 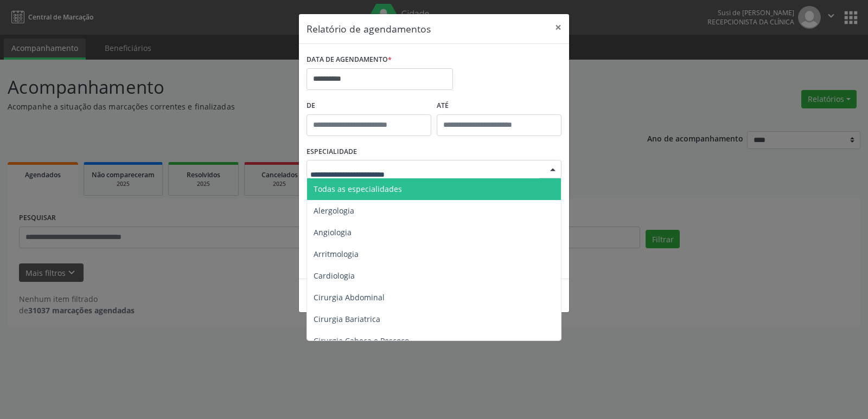 What do you see at coordinates (499, 106) in the screenshot?
I see `label: ATÉ` at bounding box center [499, 106].